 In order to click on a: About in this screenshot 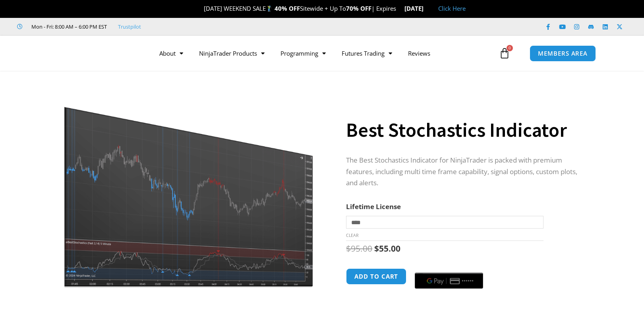, I will do `click(171, 53)`.